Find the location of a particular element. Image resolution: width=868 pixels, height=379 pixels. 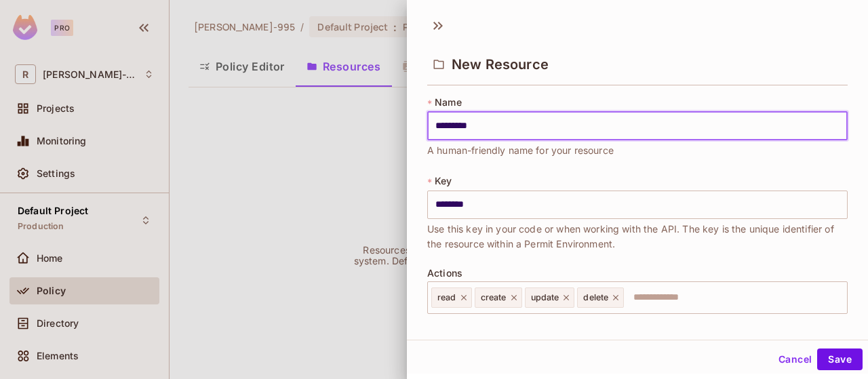

div: read is located at coordinates (452, 297).